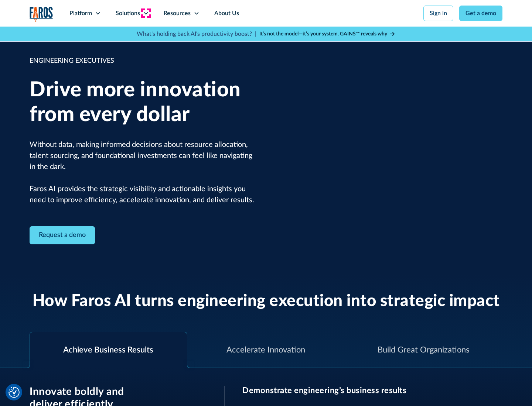 The width and height of the screenshot is (532, 406). Describe the element at coordinates (438, 13) in the screenshot. I see `a: Sign in` at that location.